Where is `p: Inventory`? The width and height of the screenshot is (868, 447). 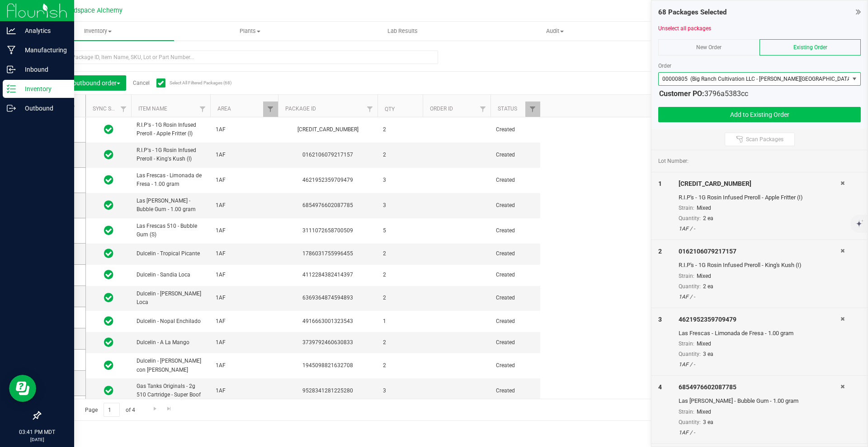 p: Inventory is located at coordinates (43, 89).